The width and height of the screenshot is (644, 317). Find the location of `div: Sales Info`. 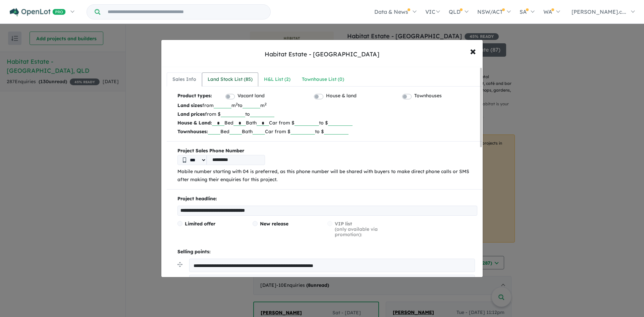

div: Sales Info is located at coordinates (184, 80).